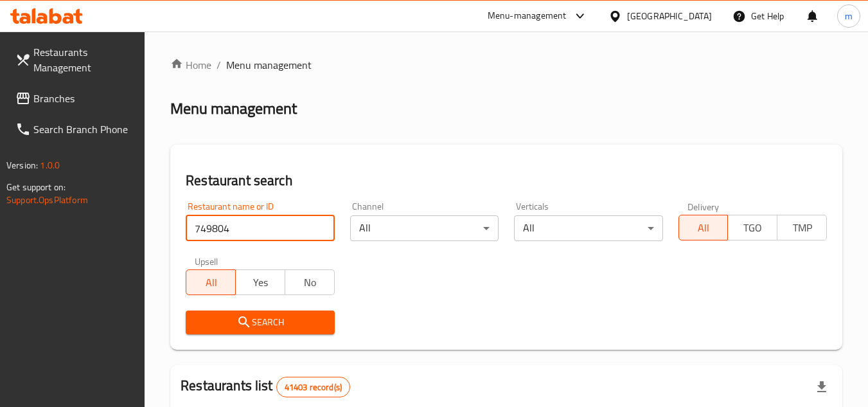  I want to click on a: Support.OpsPlatform, so click(47, 200).